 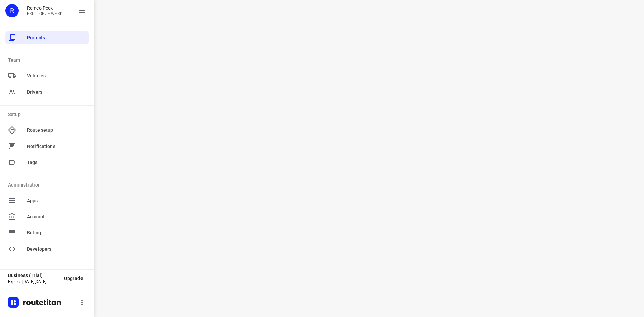 I want to click on p: Remco Peek, so click(x=44, y=8).